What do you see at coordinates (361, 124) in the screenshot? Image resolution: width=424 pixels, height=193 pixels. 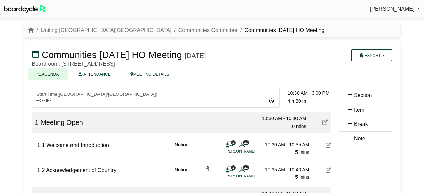 I see `span: Break` at bounding box center [361, 124].